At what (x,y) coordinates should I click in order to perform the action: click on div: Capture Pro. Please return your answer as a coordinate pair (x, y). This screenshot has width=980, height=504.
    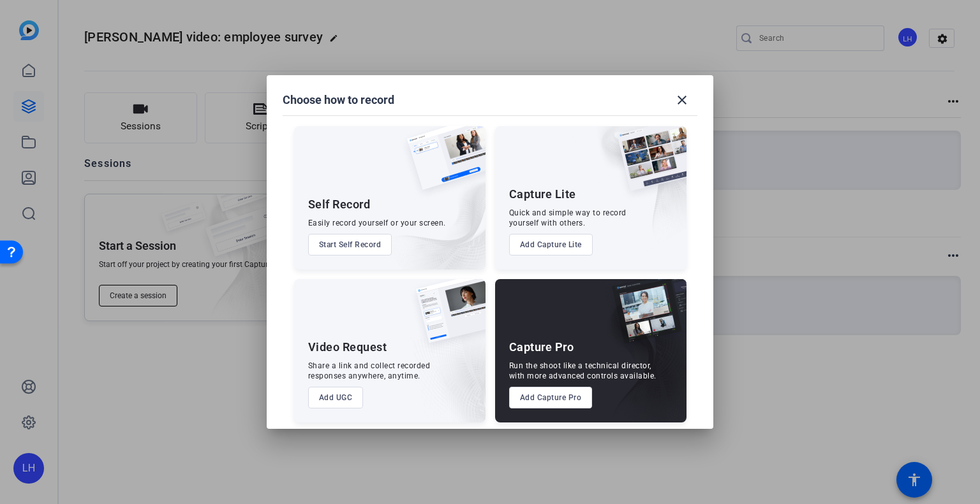
    Looking at the image, I should click on (541, 347).